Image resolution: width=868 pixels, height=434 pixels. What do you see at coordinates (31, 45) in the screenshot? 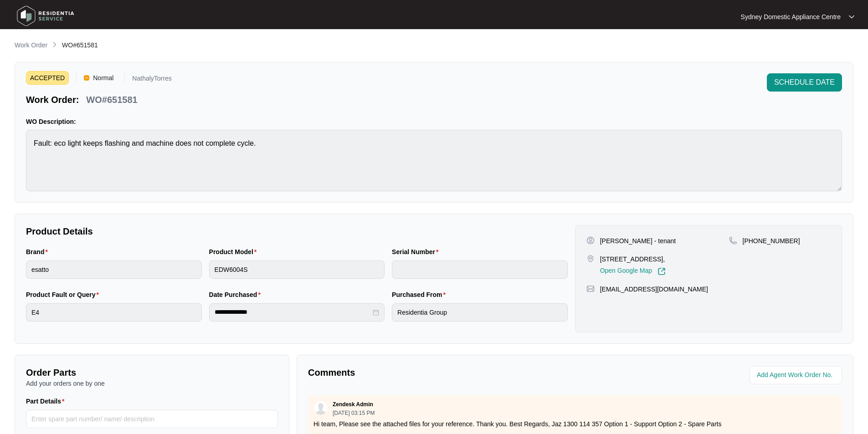
I see `p: Work Order` at bounding box center [31, 45].